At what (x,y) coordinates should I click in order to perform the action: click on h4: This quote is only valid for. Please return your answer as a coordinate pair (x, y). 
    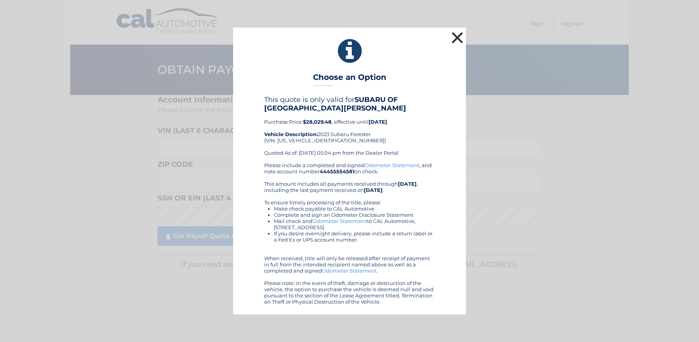
    Looking at the image, I should click on (349, 104).